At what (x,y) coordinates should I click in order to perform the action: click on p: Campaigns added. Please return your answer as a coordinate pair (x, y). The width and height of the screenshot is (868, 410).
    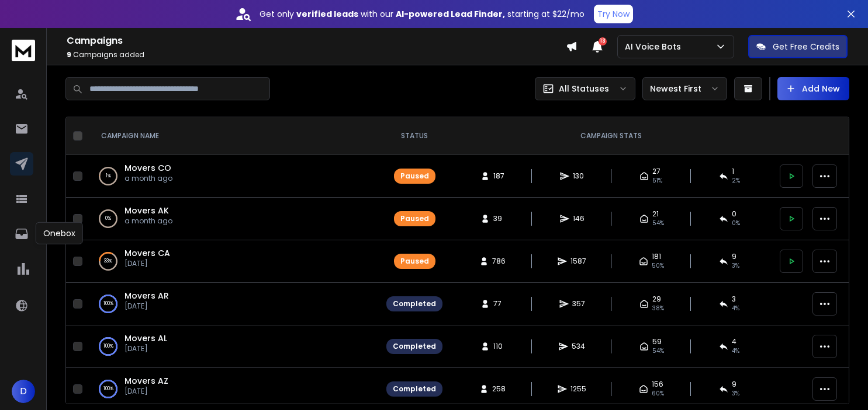
    Looking at the image, I should click on (316, 55).